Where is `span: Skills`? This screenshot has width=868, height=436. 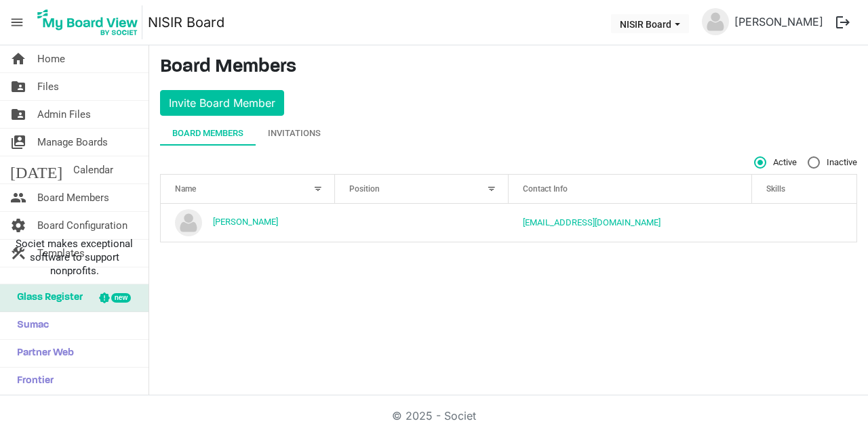 span: Skills is located at coordinates (776, 189).